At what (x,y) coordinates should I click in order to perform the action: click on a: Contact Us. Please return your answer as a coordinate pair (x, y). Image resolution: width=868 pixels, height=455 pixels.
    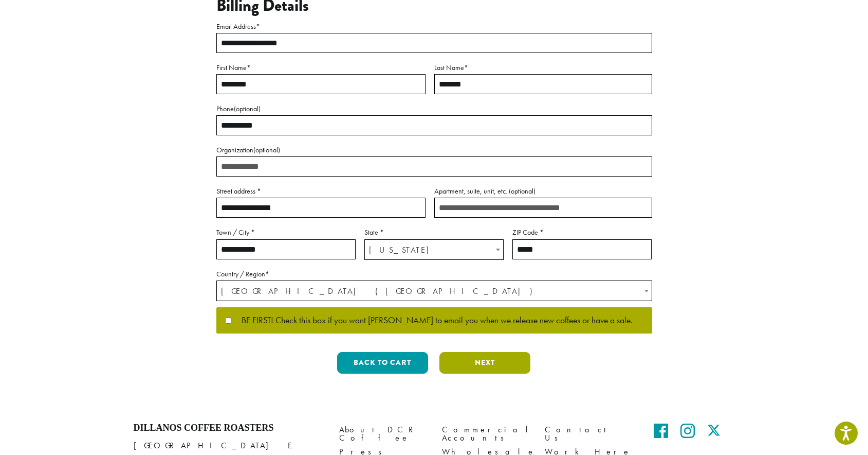
    Looking at the image, I should click on (589, 433).